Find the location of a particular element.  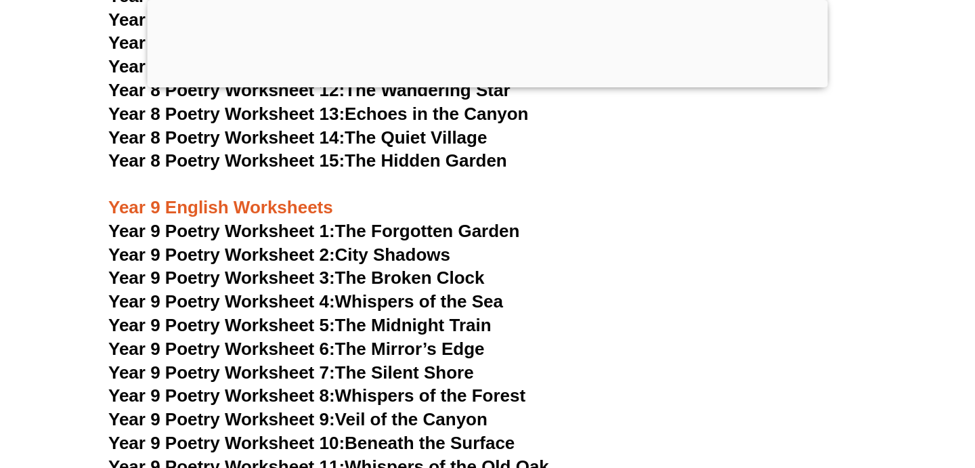

span: Year 9 Poetry Worksheet 6: is located at coordinates (221, 349).